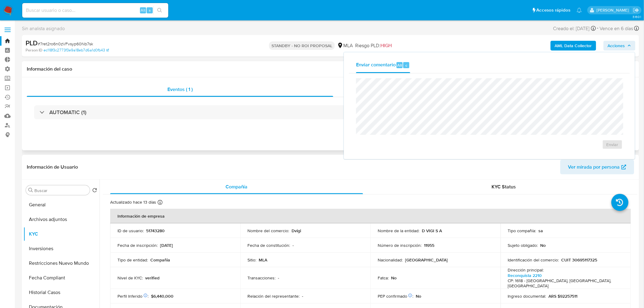 The image size is (644, 308). I want to click on span: KYC Status, so click(504, 186).